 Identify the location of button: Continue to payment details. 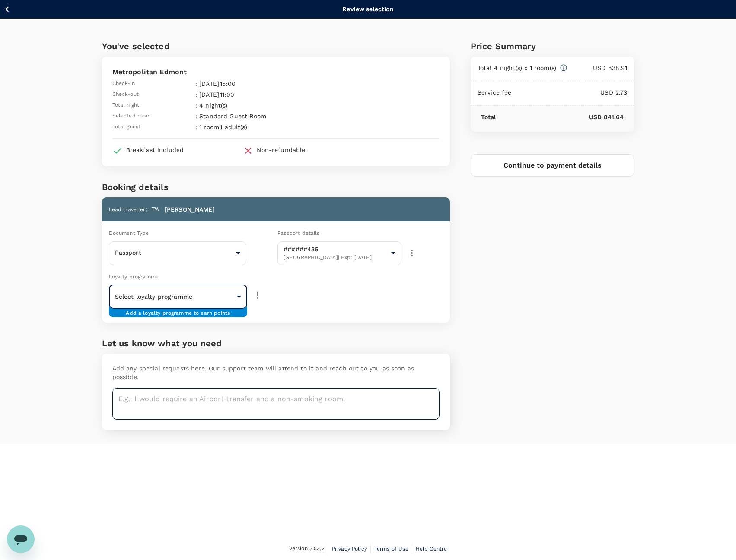
(552, 165).